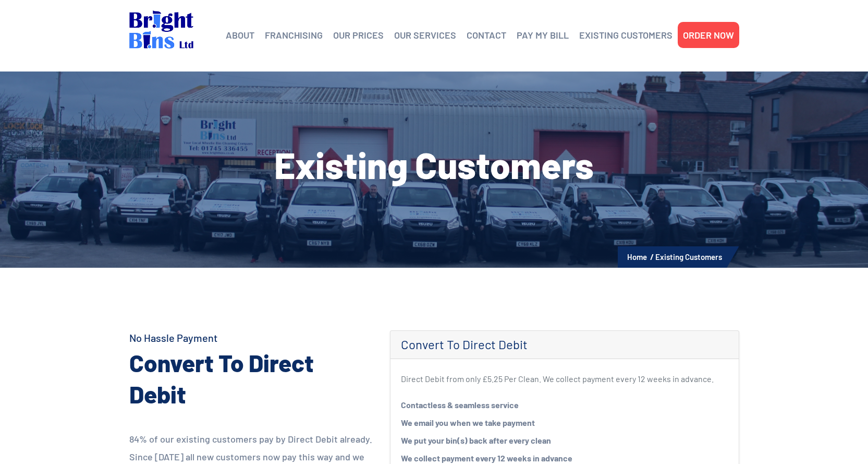 The width and height of the screenshot is (868, 464). I want to click on a: ORDER NOW, so click(709, 35).